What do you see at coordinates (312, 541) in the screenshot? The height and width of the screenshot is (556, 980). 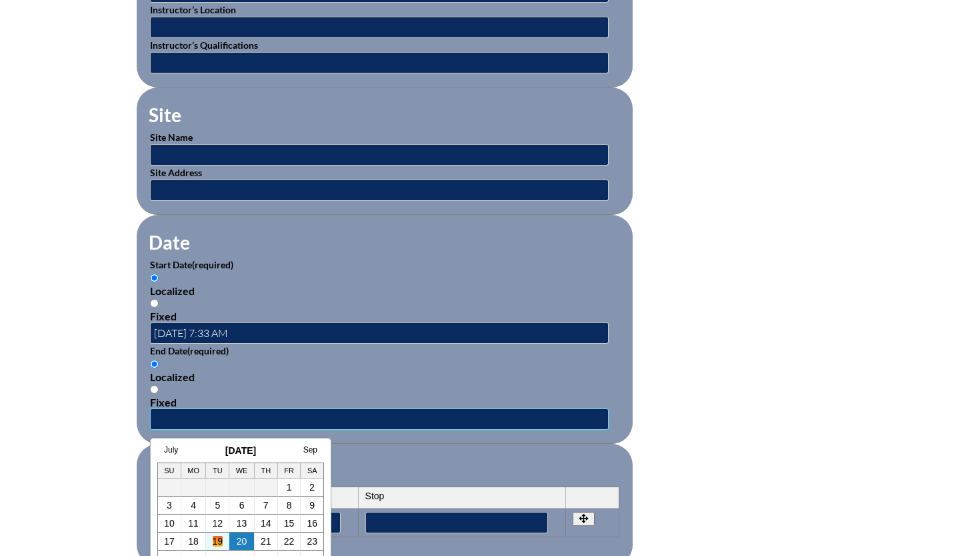 I see `a: 23` at bounding box center [312, 541].